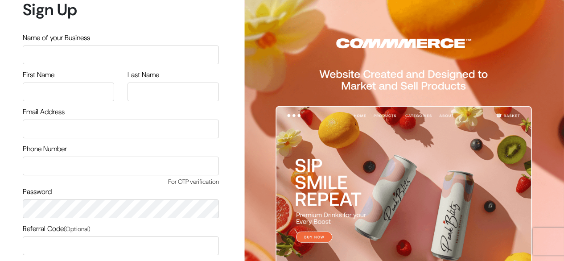 The image size is (564, 261). What do you see at coordinates (45, 149) in the screenshot?
I see `label: Phone Number` at bounding box center [45, 149].